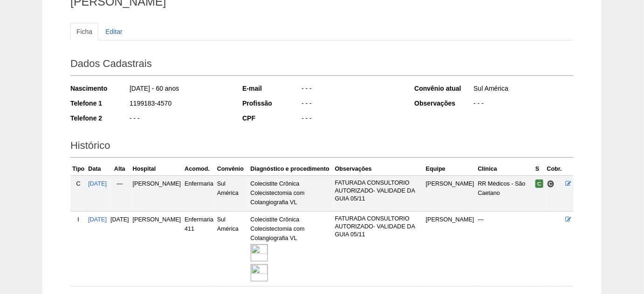 This screenshot has height=294, width=644. I want to click on div: Telefone 1, so click(99, 103).